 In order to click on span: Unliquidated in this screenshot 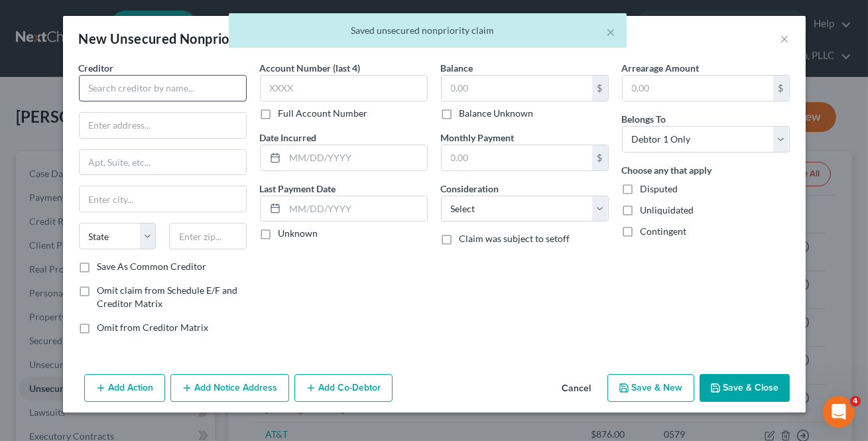, I will do `click(667, 209)`.